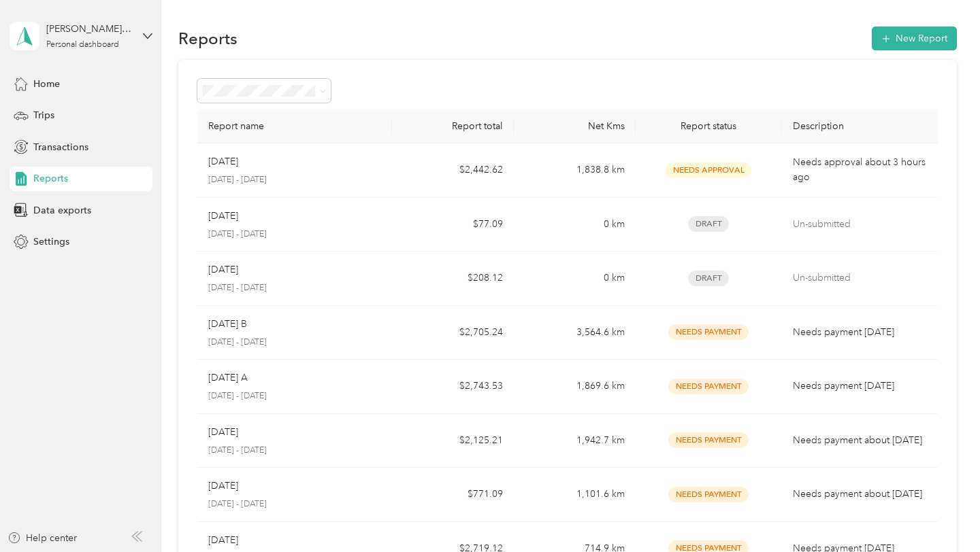 The width and height of the screenshot is (980, 552). I want to click on span: Reports, so click(50, 178).